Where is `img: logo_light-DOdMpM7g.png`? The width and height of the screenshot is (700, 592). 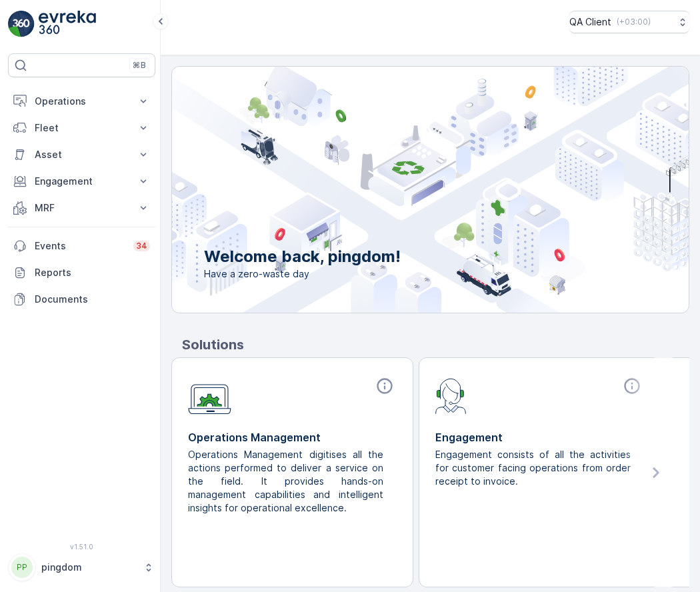
img: logo_light-DOdMpM7g.png is located at coordinates (67, 24).